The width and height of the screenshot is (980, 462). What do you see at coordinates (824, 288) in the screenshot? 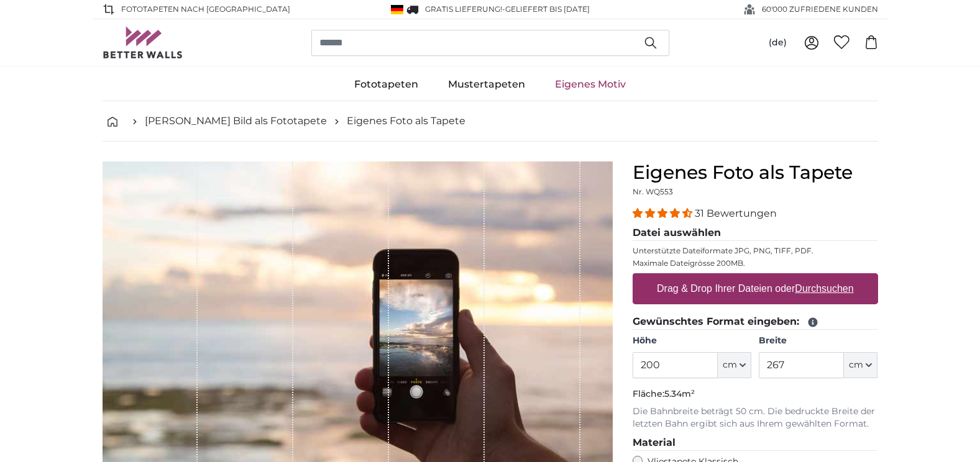
I see `u: Durchsuchen` at bounding box center [824, 288].